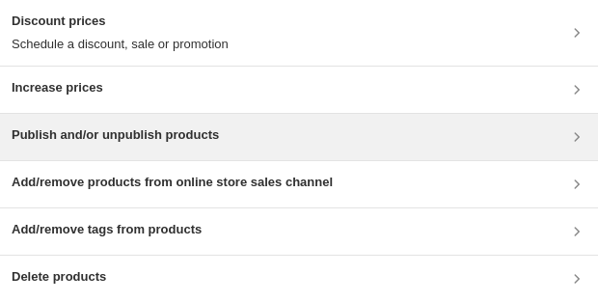 The image size is (598, 302). I want to click on h3: Delete products, so click(59, 277).